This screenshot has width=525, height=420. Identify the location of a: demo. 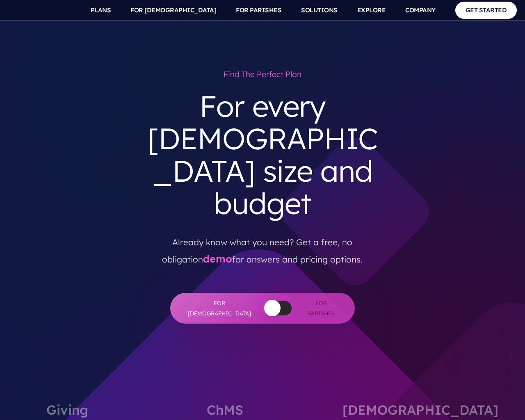
(217, 259).